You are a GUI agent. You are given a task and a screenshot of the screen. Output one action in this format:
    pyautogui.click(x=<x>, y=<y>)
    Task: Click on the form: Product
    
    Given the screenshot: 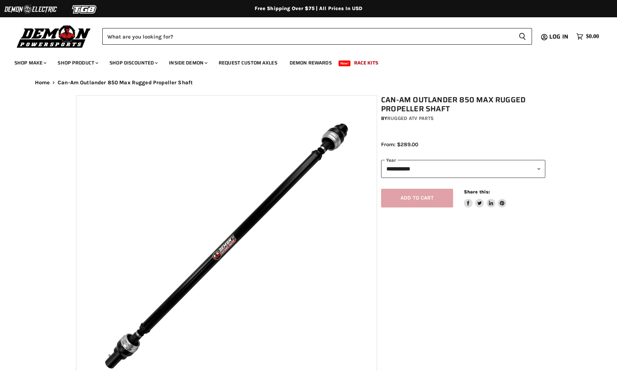 What is the action you would take?
    pyautogui.click(x=317, y=36)
    